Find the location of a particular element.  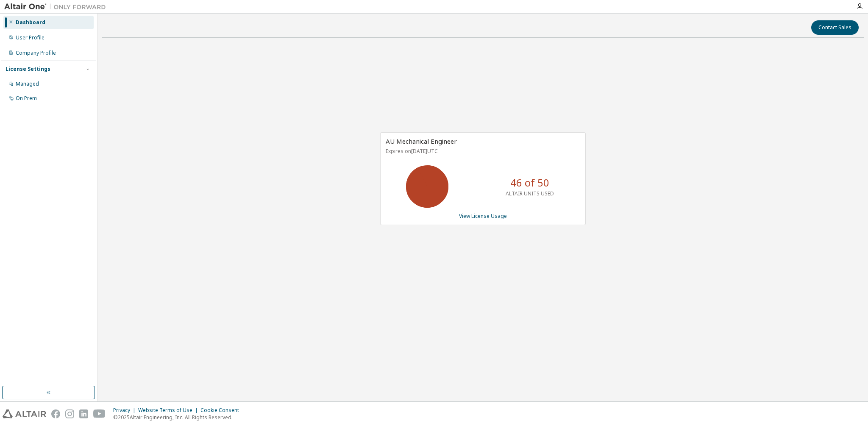

img: linkedin.svg is located at coordinates (83, 414).